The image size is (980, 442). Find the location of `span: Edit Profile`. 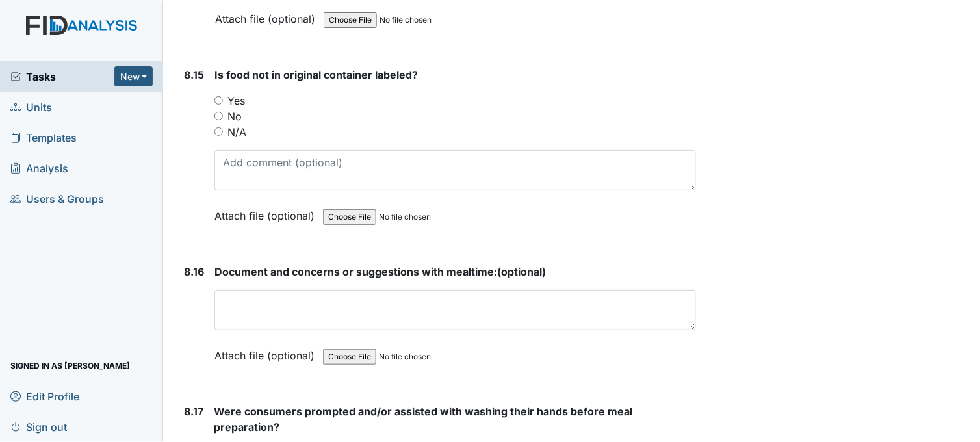

span: Edit Profile is located at coordinates (45, 396).